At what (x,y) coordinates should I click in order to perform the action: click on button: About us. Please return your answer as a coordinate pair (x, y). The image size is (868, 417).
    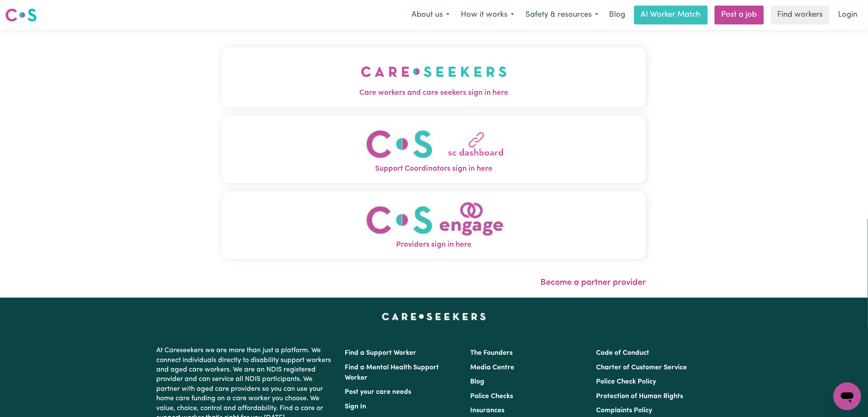
    Looking at the image, I should click on (430, 15).